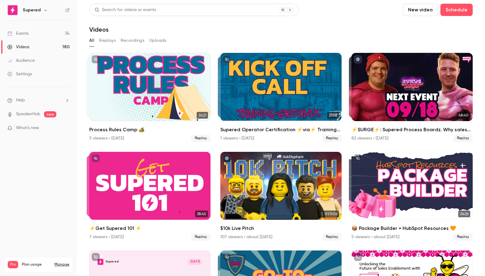  Describe the element at coordinates (331, 214) in the screenshot. I see `span: 01:11:06` at that location.